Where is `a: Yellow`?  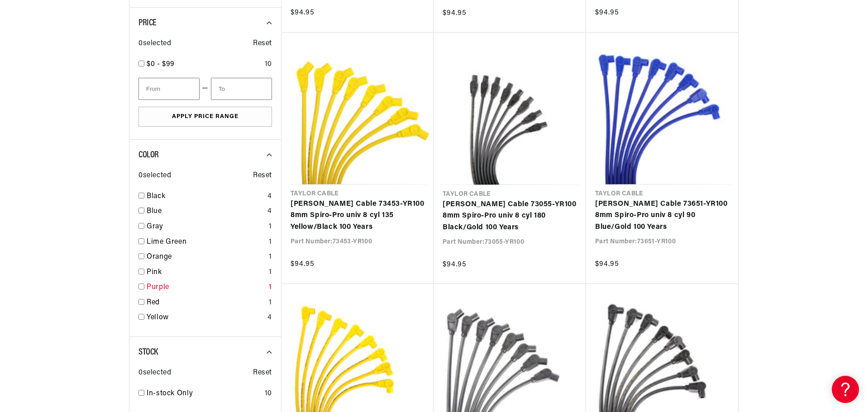
a: Yellow is located at coordinates (205, 318).